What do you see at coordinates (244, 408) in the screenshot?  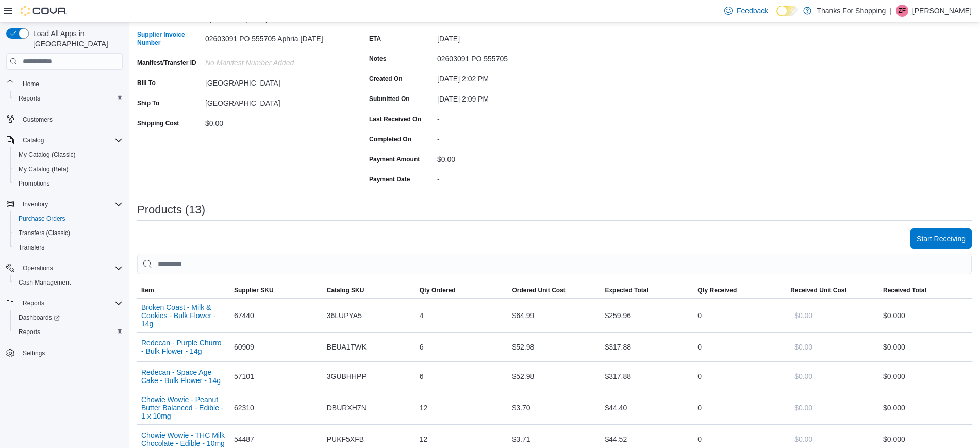 I see `span: 62310` at bounding box center [244, 408].